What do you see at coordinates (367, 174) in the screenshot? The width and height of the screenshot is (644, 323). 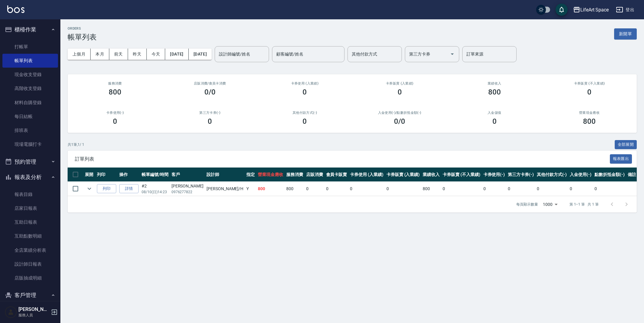 I see `th: 卡券使用 (入業績)` at bounding box center [367, 174].